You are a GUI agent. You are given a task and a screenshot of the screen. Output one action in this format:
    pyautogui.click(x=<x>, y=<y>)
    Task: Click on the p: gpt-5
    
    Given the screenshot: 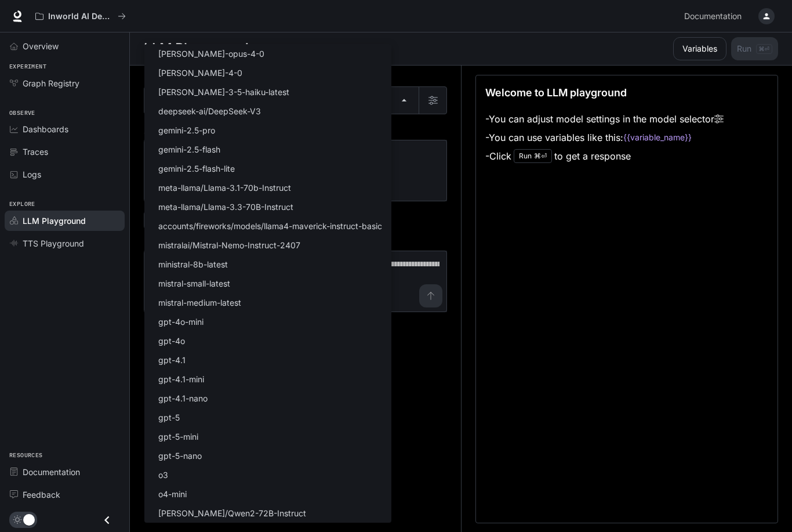 What is the action you would take?
    pyautogui.click(x=169, y=417)
    